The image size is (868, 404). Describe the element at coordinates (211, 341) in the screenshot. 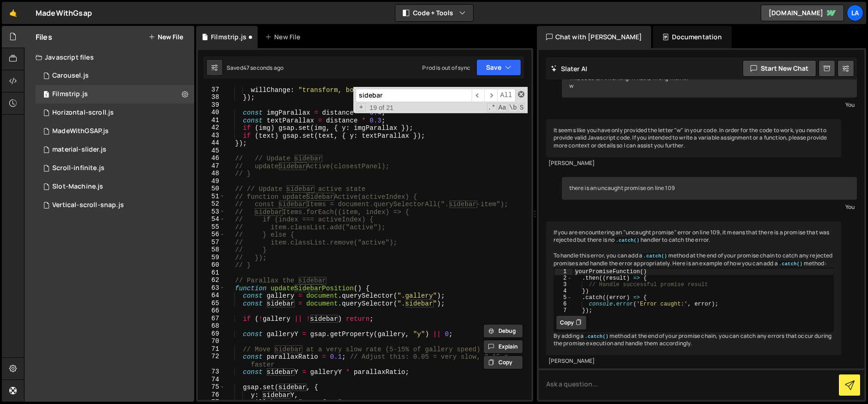

I see `div: 70` at that location.